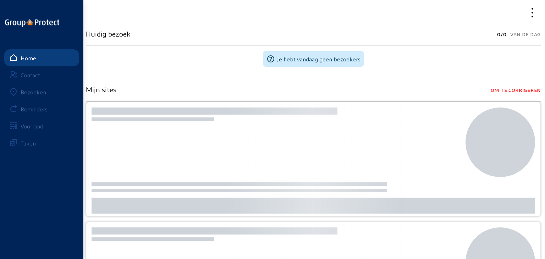 This screenshot has width=545, height=259. Describe the element at coordinates (318, 59) in the screenshot. I see `span: Je hebt vandaag geen bezoekers` at that location.